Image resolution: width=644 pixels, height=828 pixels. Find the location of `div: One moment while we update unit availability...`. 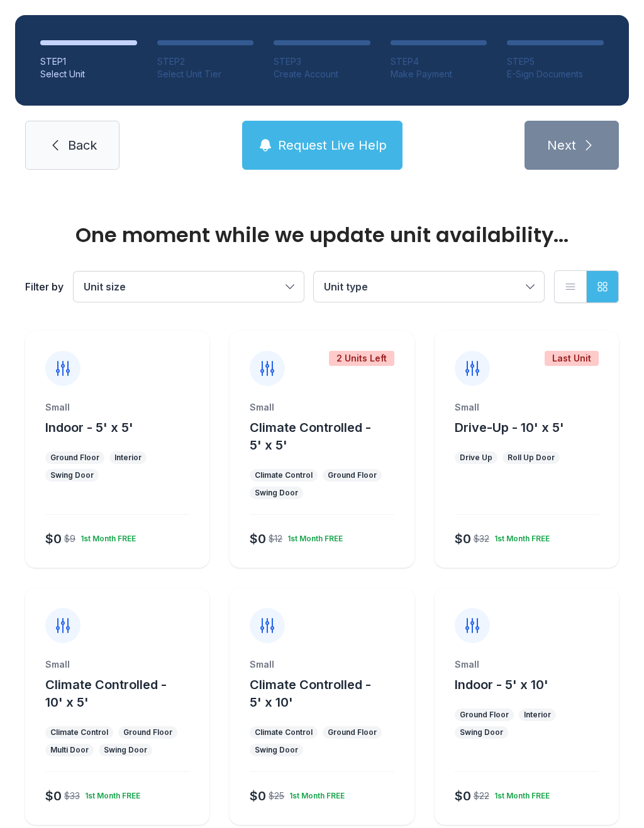

div: One moment while we update unit availability... is located at coordinates (322, 235).